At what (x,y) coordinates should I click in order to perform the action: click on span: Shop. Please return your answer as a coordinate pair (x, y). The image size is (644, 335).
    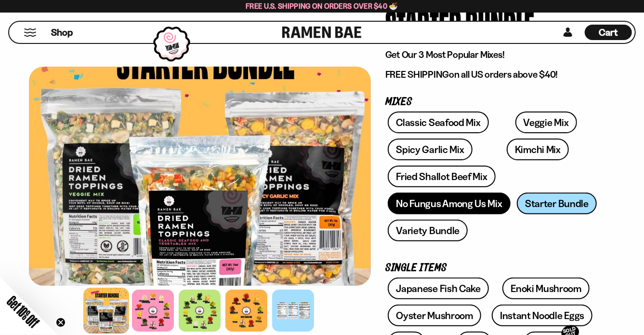
    Looking at the image, I should click on (62, 32).